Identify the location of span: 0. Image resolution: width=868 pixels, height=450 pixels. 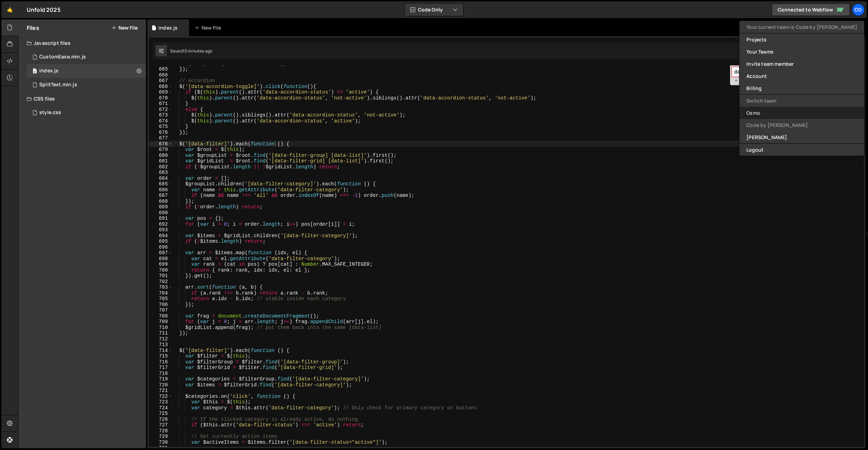
(35, 72).